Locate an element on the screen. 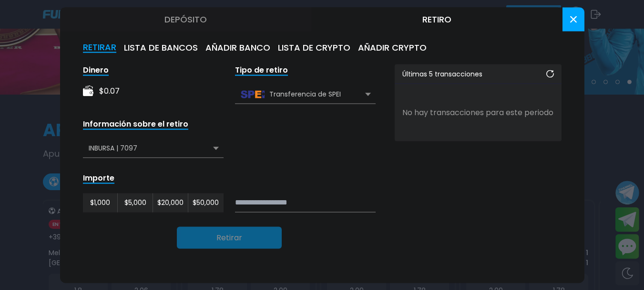 The width and height of the screenshot is (644, 290). div: Dinero is located at coordinates (96, 70).